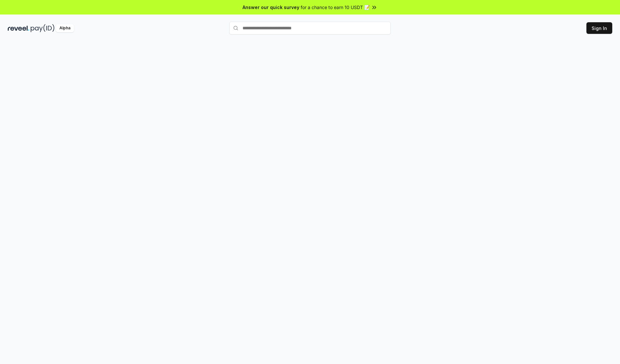 This screenshot has height=364, width=620. Describe the element at coordinates (18, 28) in the screenshot. I see `img: reveel_dark` at that location.